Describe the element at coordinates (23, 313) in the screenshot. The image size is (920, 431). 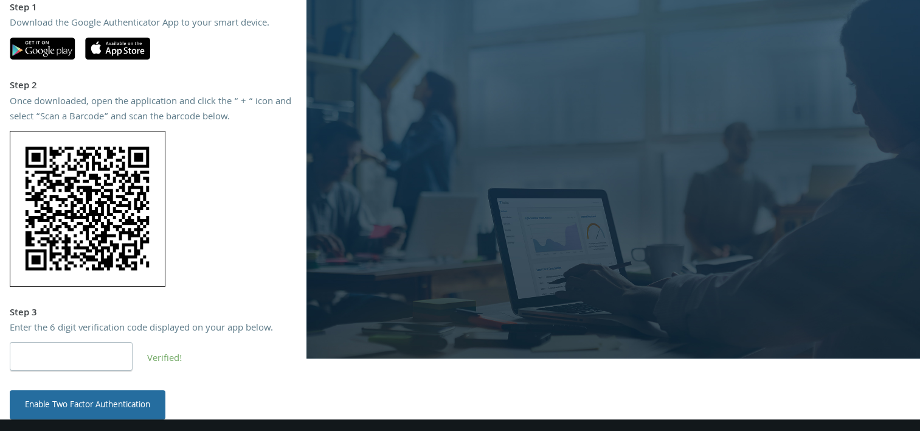
I see `strong: Step 3` at that location.